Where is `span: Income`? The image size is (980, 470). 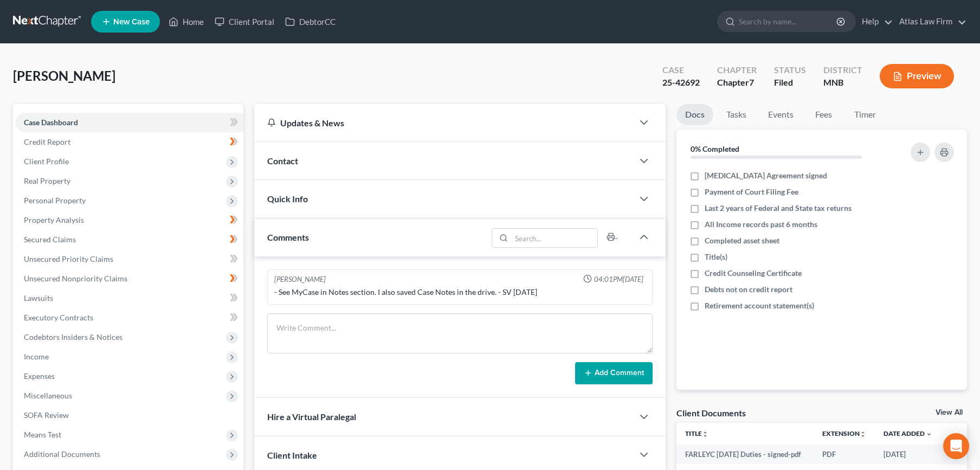
span: Income is located at coordinates (36, 356).